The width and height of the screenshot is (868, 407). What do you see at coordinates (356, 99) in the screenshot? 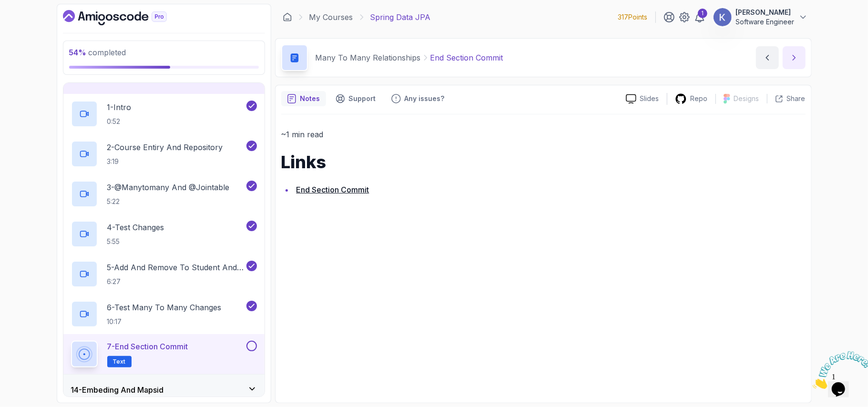
I see `button: Support button` at bounding box center [356, 99].